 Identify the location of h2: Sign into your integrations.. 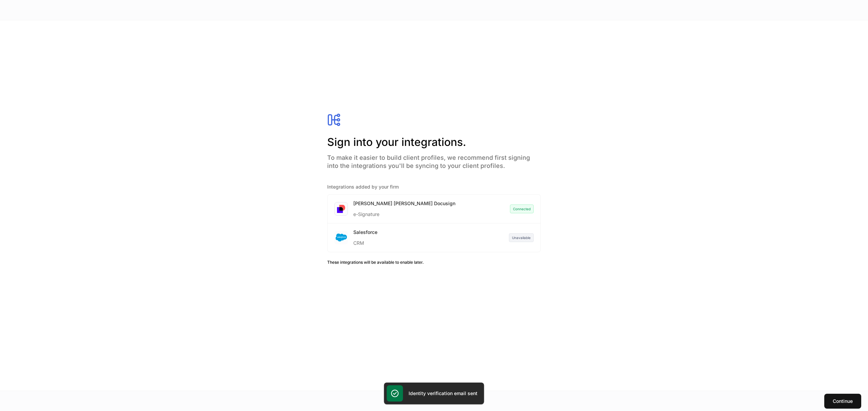
(434, 142).